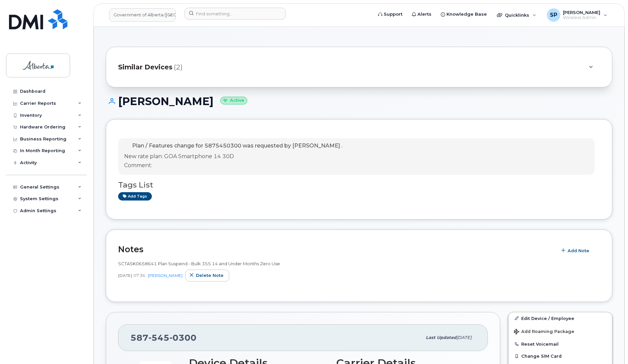 This screenshot has height=364, width=628. I want to click on button: Change SIM Card, so click(560, 356).